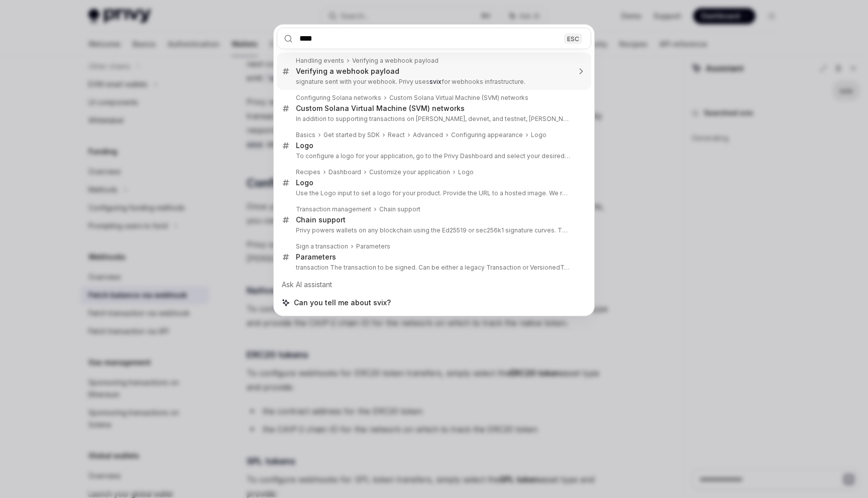  Describe the element at coordinates (306, 135) in the screenshot. I see `div: Basics` at that location.